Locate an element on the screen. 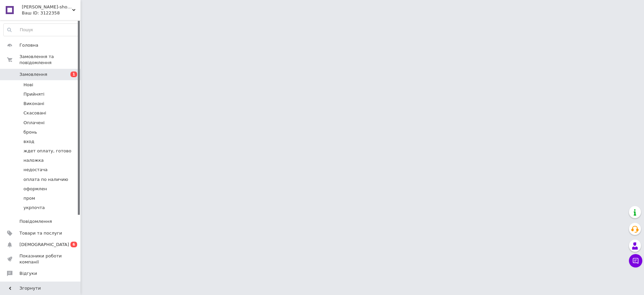 This screenshot has width=644, height=295. span: Замовлення is located at coordinates (33, 74).